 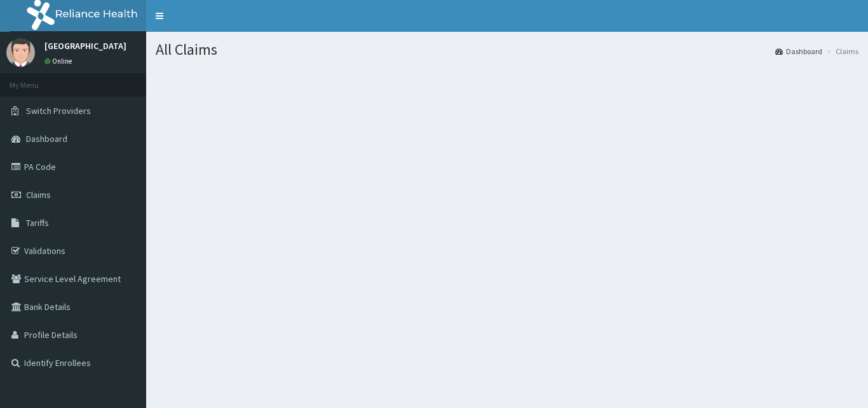 I want to click on span: Dashboard, so click(x=46, y=138).